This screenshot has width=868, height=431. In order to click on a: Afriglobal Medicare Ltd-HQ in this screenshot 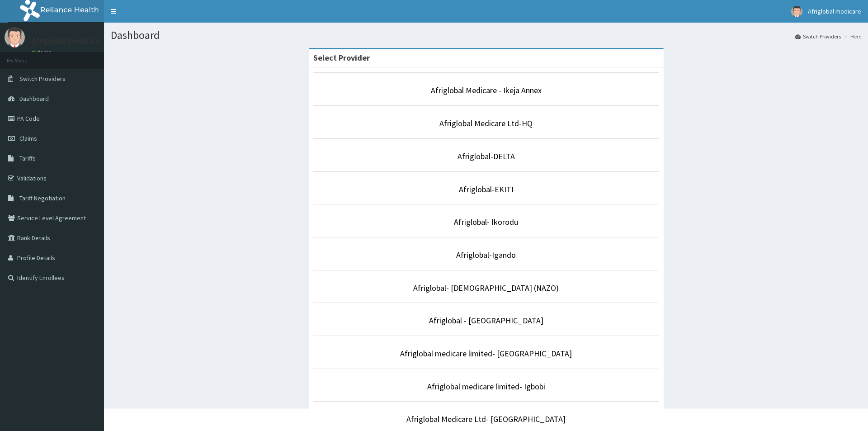, I will do `click(486, 123)`.